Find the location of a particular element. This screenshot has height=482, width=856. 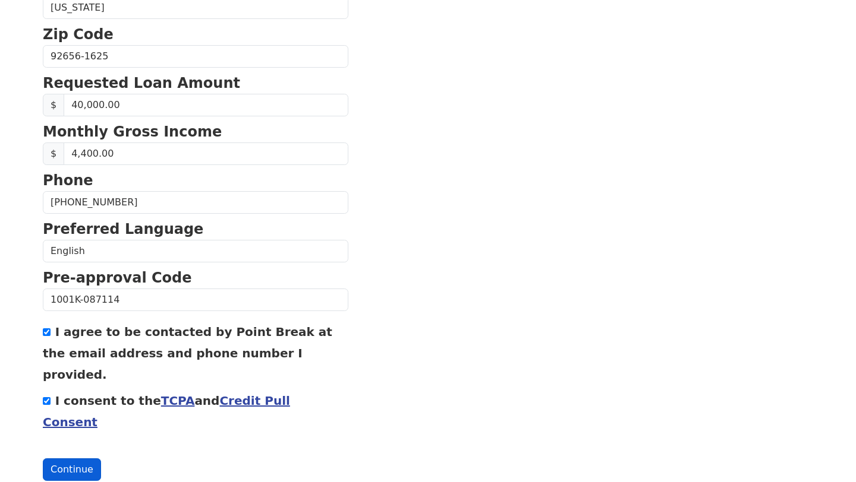

input: Phone is located at coordinates (195, 203).